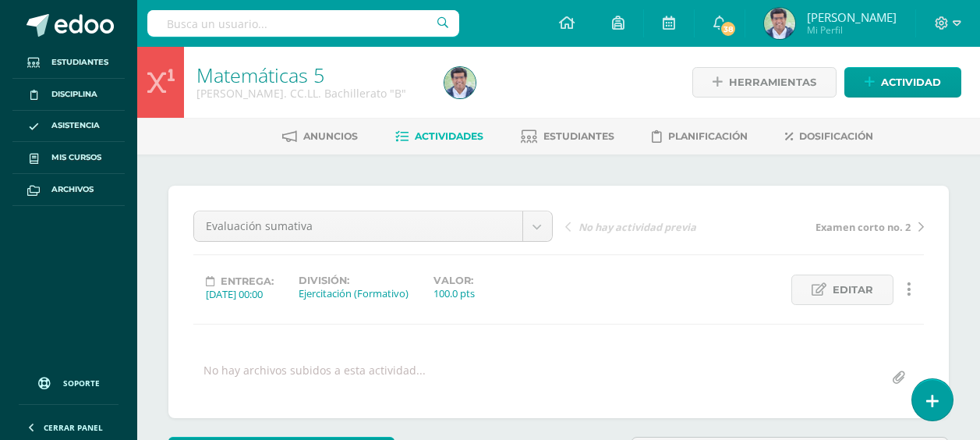 This screenshot has width=980, height=440. I want to click on span: Mis cursos, so click(76, 157).